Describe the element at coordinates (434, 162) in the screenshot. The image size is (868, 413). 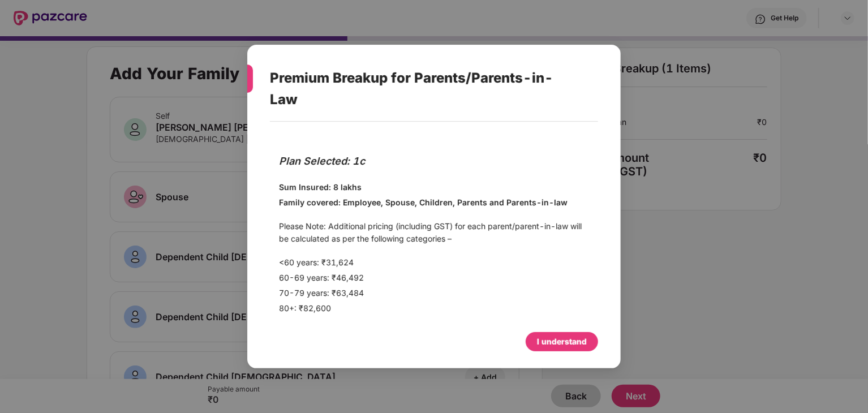
I see `p: Plan Selected: 1c` at that location.